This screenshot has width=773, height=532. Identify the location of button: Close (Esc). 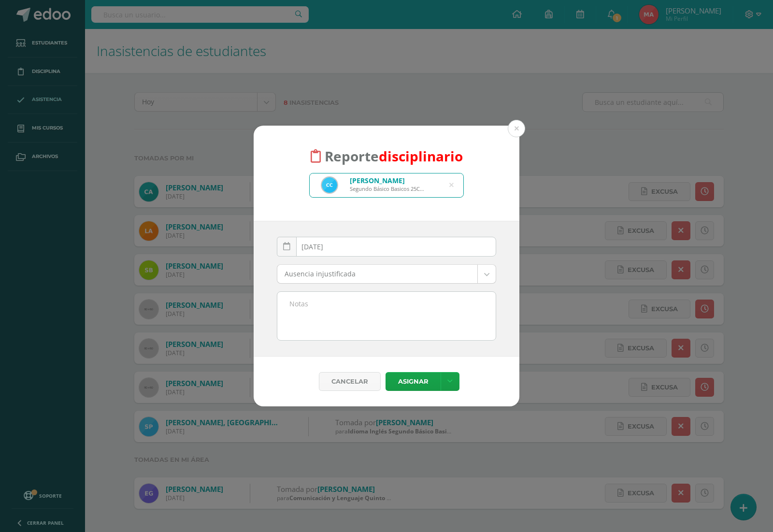
(516, 129).